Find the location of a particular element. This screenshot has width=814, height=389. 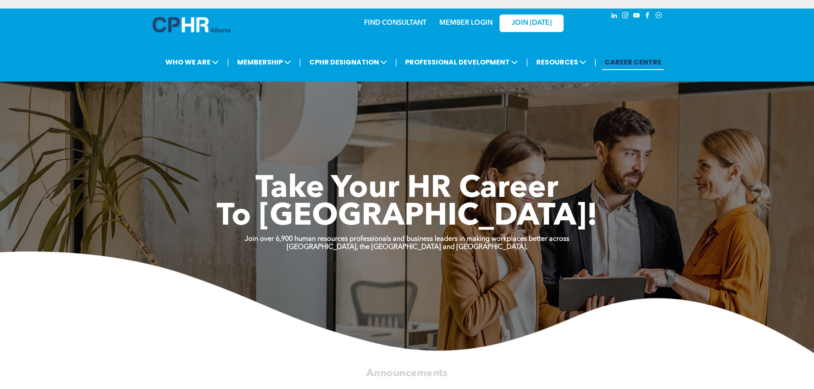

a: youtube is located at coordinates (636, 16).